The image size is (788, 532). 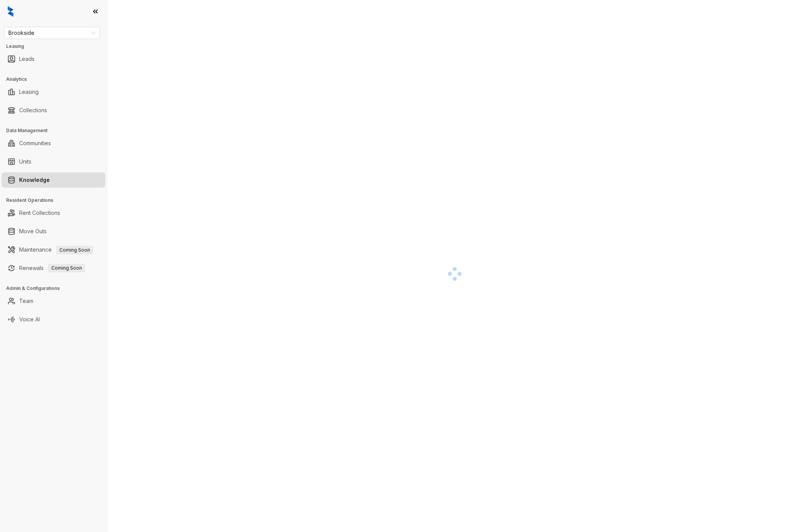 What do you see at coordinates (34, 180) in the screenshot?
I see `a: Knowledge` at bounding box center [34, 180].